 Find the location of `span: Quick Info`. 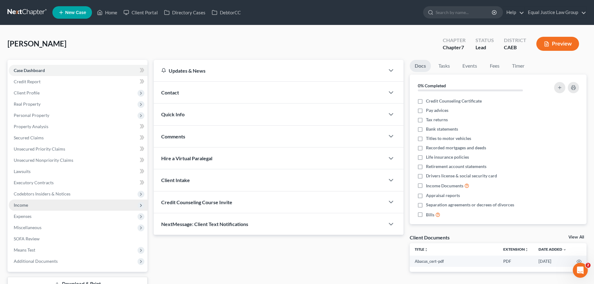

span: Quick Info is located at coordinates (173, 114).